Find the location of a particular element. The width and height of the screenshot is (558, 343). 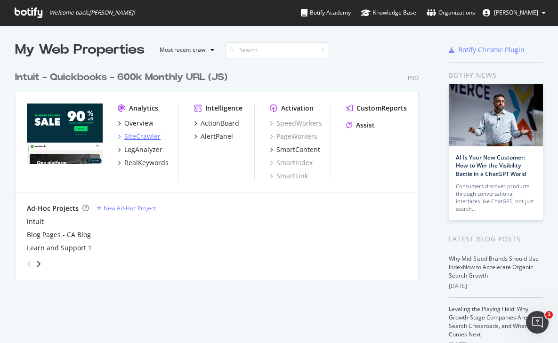

div: Learn and Support 1 is located at coordinates (59, 248).